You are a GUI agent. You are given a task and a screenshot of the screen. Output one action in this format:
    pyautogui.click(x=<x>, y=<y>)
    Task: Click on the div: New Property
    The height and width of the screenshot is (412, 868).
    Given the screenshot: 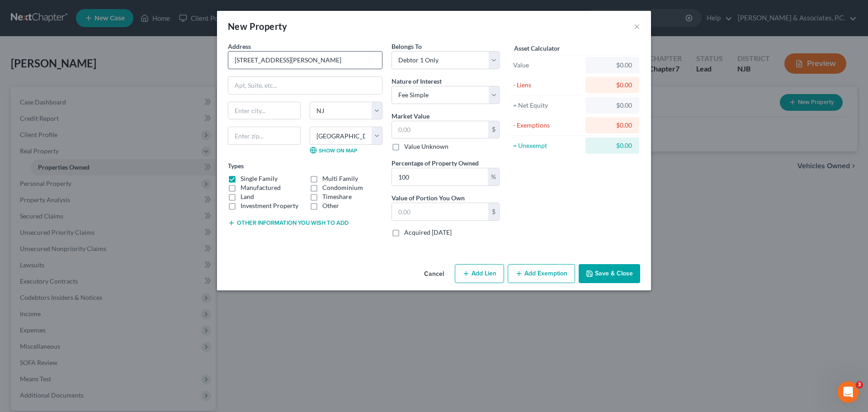 What is the action you would take?
    pyautogui.click(x=258, y=27)
    